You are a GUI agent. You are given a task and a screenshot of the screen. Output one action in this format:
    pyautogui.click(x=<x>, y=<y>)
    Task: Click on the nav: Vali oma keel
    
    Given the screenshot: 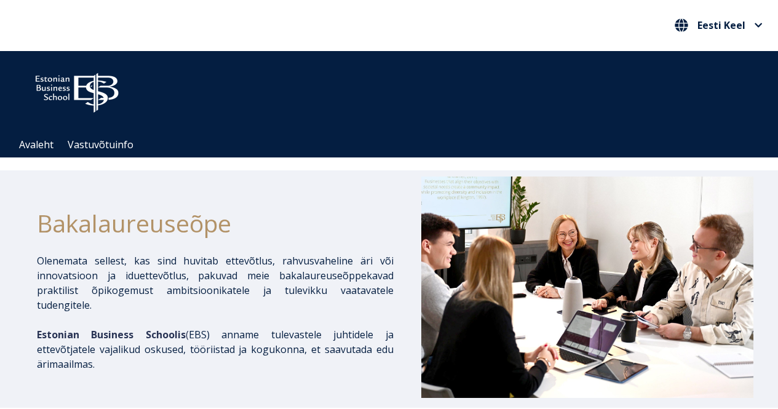 What is the action you would take?
    pyautogui.click(x=719, y=25)
    